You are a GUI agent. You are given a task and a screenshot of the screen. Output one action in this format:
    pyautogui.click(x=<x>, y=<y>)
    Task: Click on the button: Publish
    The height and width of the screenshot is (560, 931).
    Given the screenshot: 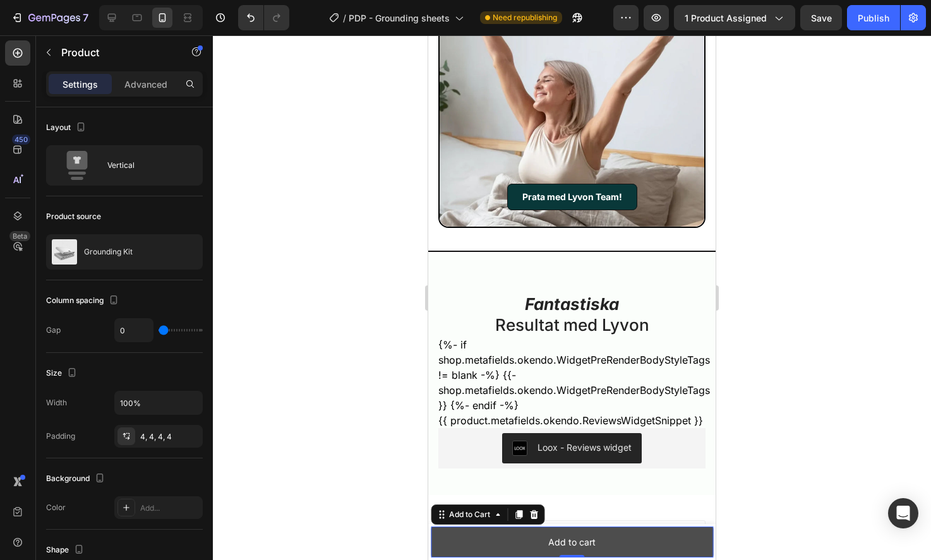 What is the action you would take?
    pyautogui.click(x=873, y=18)
    